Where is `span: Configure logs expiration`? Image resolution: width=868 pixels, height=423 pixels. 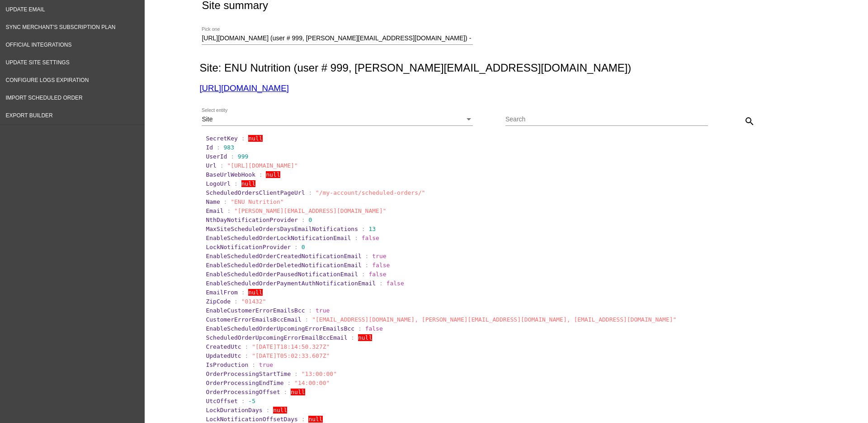 span: Configure logs expiration is located at coordinates (47, 80).